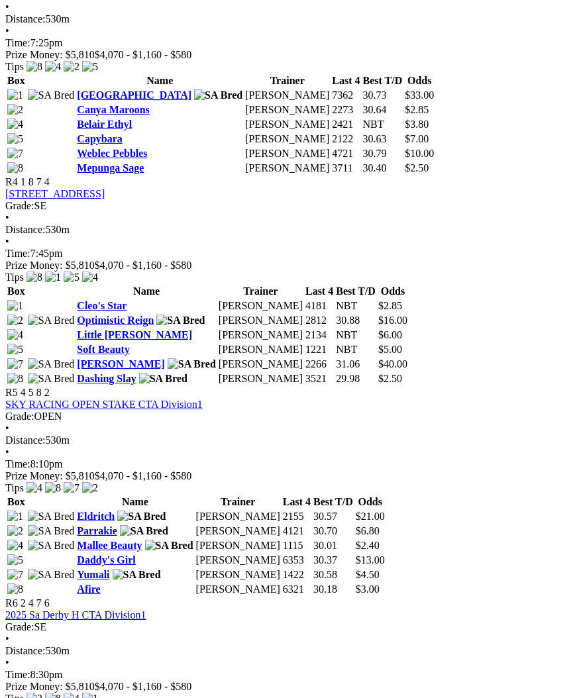 The height and width of the screenshot is (698, 579). What do you see at coordinates (113, 109) in the screenshot?
I see `a: Canya Maroons` at bounding box center [113, 109].